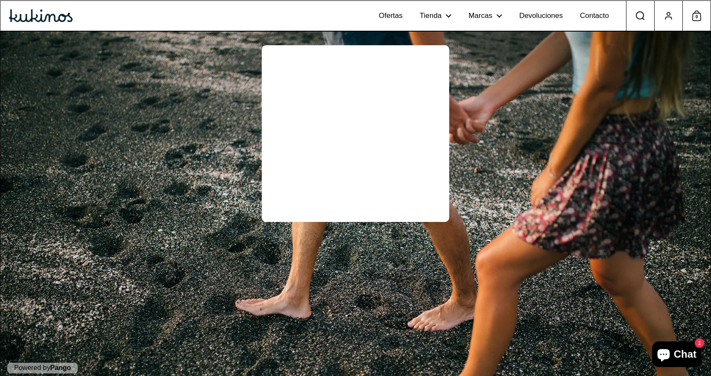  What do you see at coordinates (541, 16) in the screenshot?
I see `a: Devoluciones` at bounding box center [541, 16].